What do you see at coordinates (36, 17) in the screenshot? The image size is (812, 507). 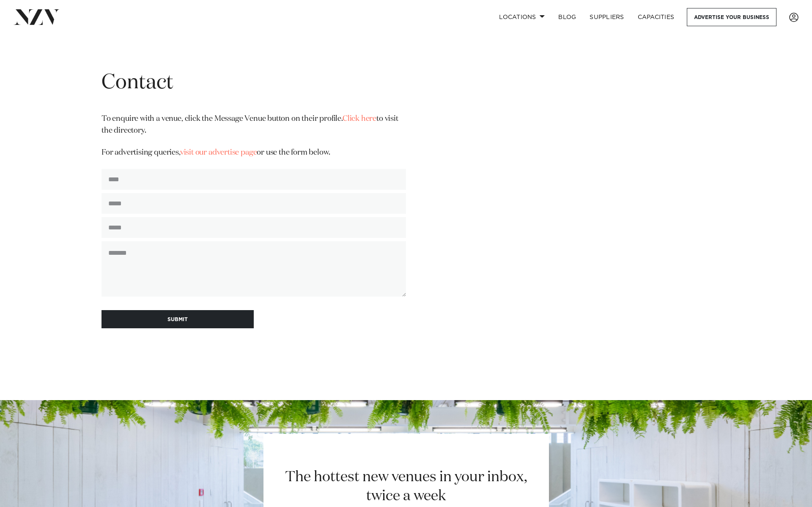 I see `img: nzv-logo.png` at bounding box center [36, 17].